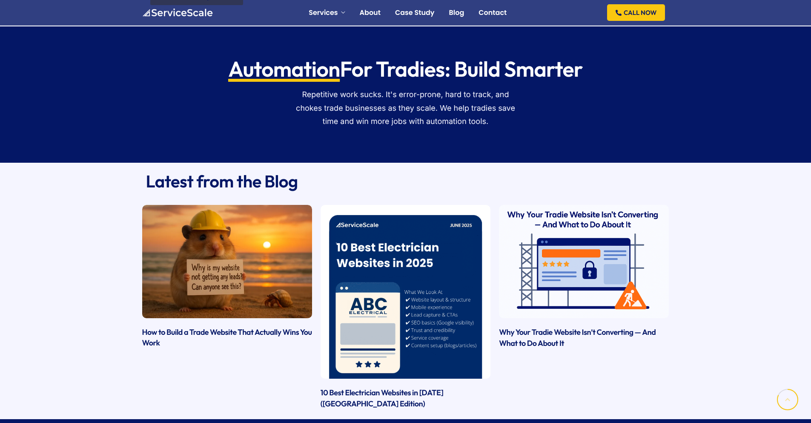 The image size is (811, 423). What do you see at coordinates (227, 337) in the screenshot?
I see `a: How to Build a Trade Website That Actually Wins You Work` at bounding box center [227, 337].